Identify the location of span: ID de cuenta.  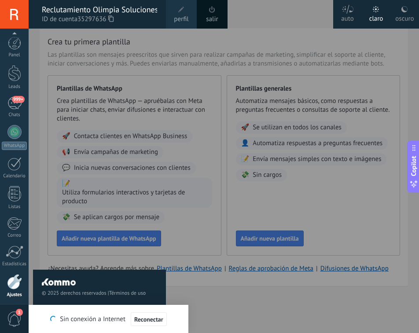
(99, 19).